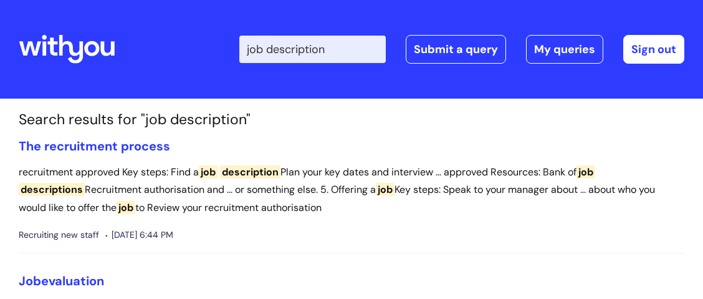 This screenshot has height=299, width=703. Describe the element at coordinates (30, 281) in the screenshot. I see `span: Job` at that location.